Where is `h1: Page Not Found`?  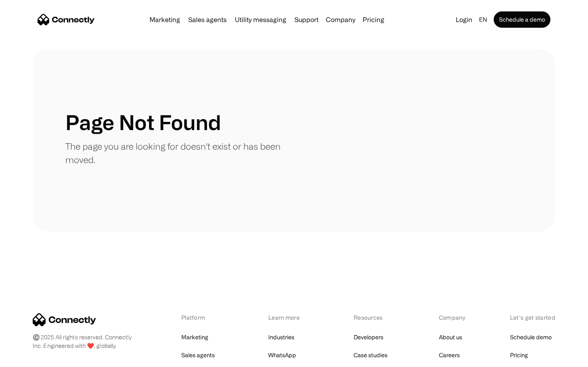
h1: Page Not Found is located at coordinates (143, 122).